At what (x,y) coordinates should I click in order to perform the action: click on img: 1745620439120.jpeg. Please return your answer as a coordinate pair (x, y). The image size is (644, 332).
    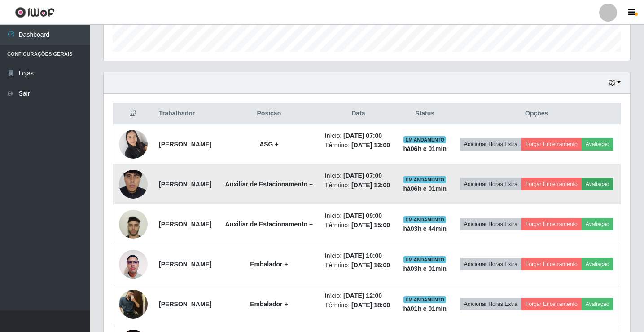
    Looking at the image, I should click on (134, 304).